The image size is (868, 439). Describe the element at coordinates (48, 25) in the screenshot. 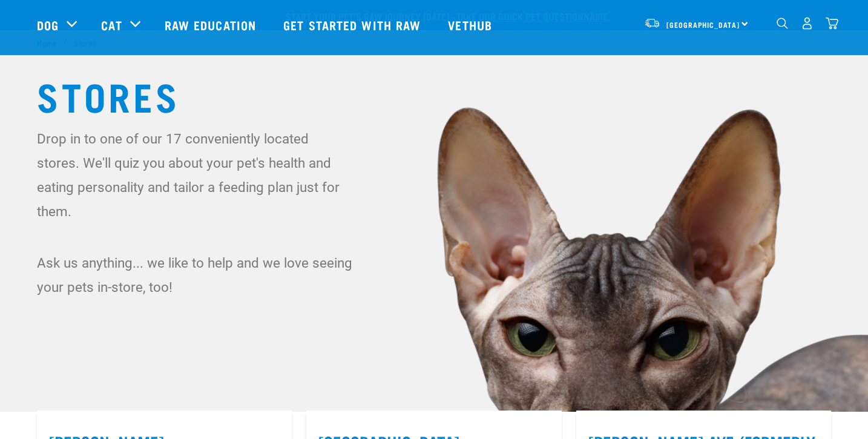

I see `a: Dog` at that location.